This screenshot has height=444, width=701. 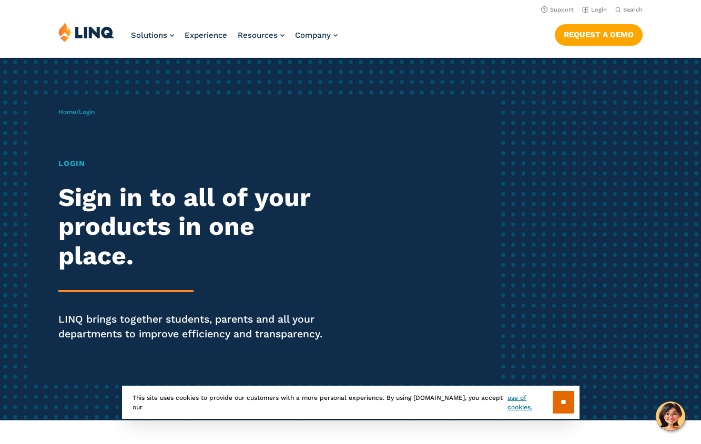 What do you see at coordinates (629, 9) in the screenshot?
I see `button: Open Search Bar` at bounding box center [629, 9].